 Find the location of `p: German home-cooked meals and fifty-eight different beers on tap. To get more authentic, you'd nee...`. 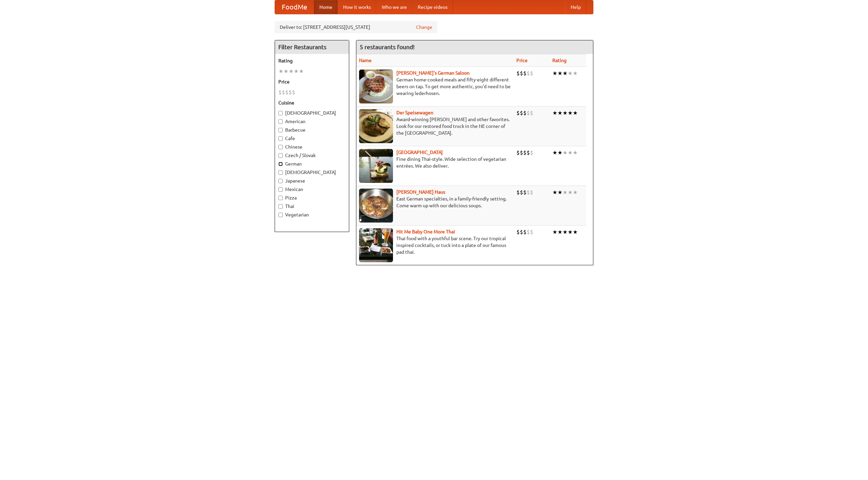

p: German home-cooked meals and fifty-eight different beers on tap. To get more authentic, you'd nee... is located at coordinates (435, 86).